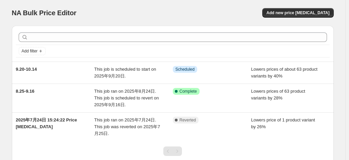 The width and height of the screenshot is (349, 160). What do you see at coordinates (185, 69) in the screenshot?
I see `span: Scheduled` at bounding box center [185, 69].